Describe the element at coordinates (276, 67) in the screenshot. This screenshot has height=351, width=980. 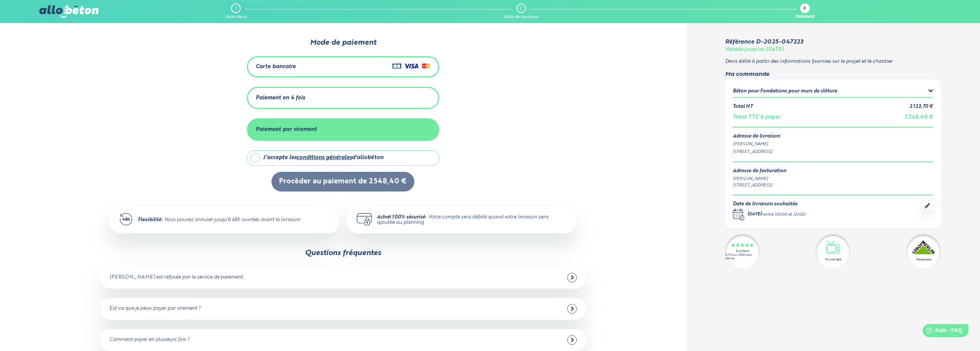
I see `div: Carte bancaire` at that location.